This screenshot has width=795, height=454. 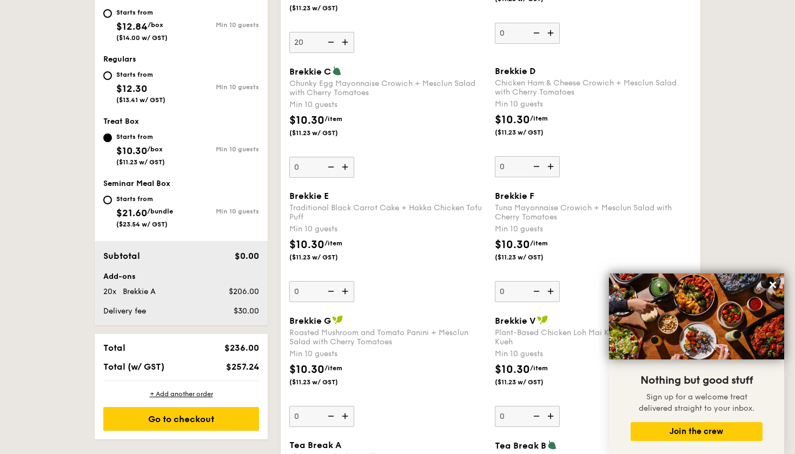 What do you see at coordinates (515, 321) in the screenshot?
I see `span: Brekkie V` at bounding box center [515, 321].